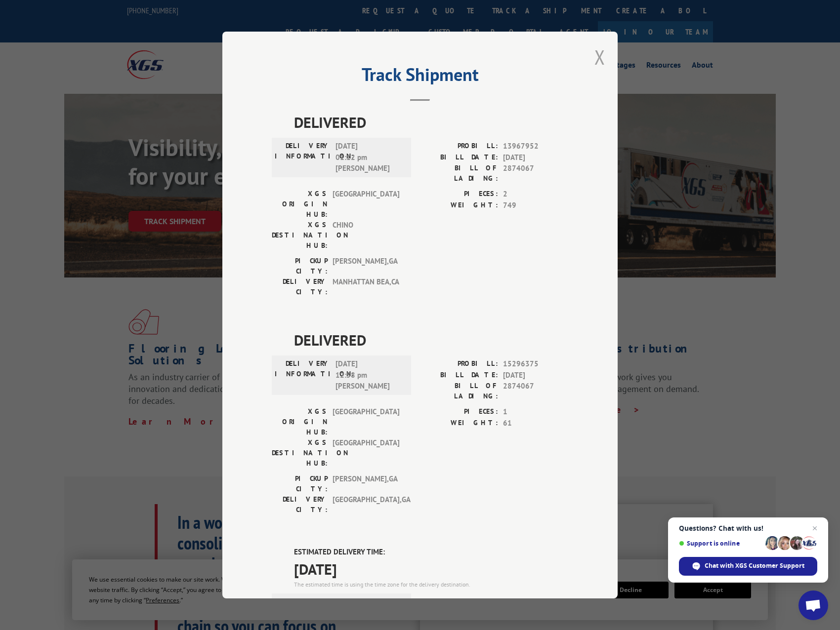 The image size is (840, 630). What do you see at coordinates (431, 584) in the screenshot?
I see `div: The estimated time is using the time zone for the delivery destination.` at bounding box center [431, 584].